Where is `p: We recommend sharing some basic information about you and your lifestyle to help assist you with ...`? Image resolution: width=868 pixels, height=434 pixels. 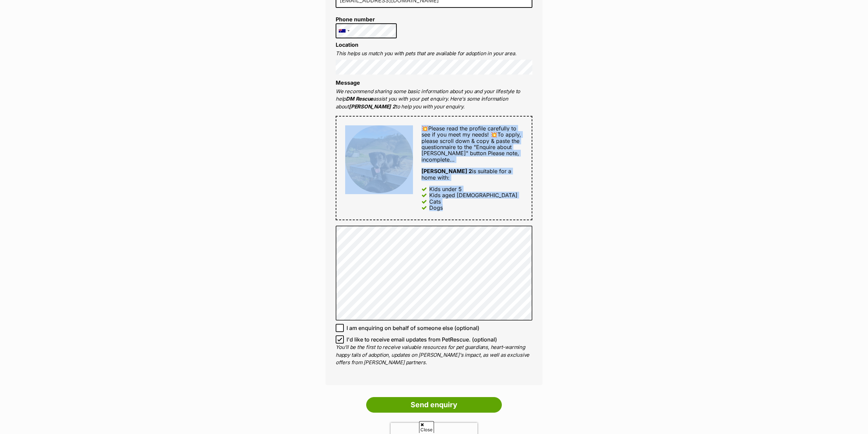 p: We recommend sharing some basic information about you and your lifestyle to help assist you with ... is located at coordinates (434, 100).